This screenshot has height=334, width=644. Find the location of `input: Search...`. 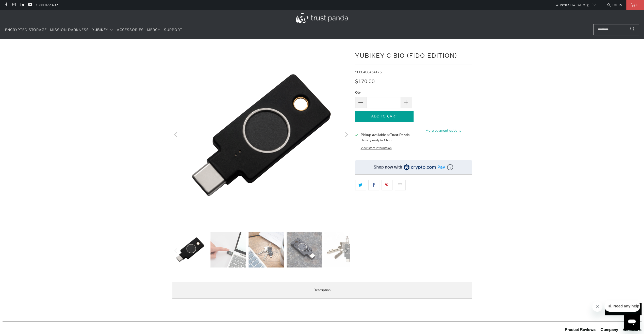

input: Search... is located at coordinates (616, 30).